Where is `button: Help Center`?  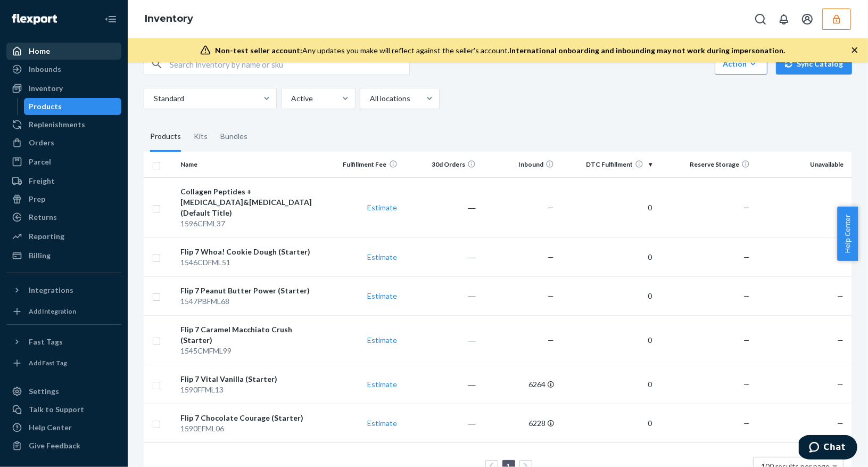 button: Help Center is located at coordinates (847, 234).